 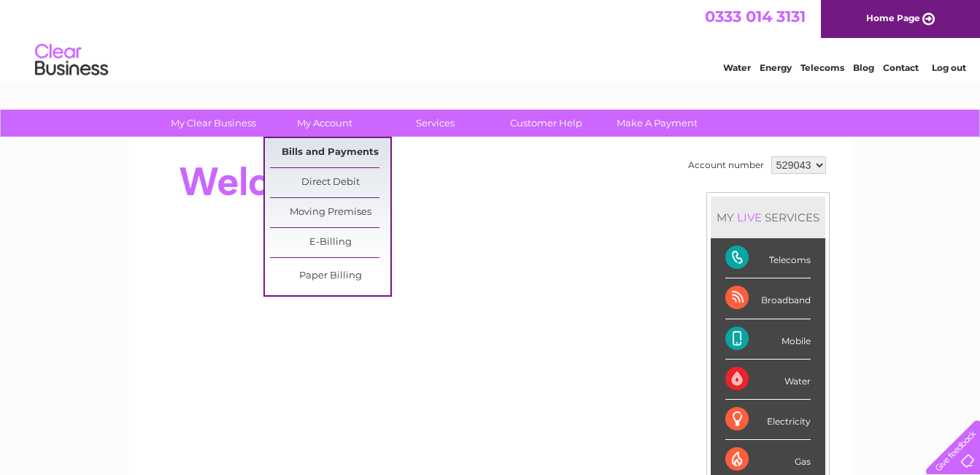 I want to click on a: Services, so click(x=435, y=123).